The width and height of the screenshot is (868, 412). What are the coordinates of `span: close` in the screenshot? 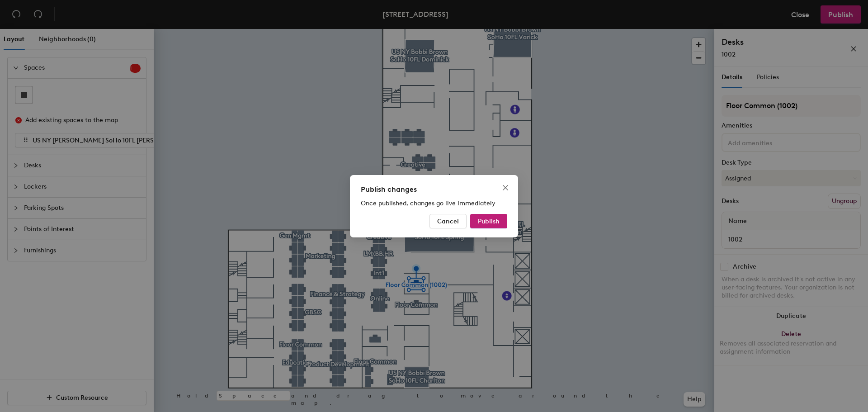 It's located at (506, 188).